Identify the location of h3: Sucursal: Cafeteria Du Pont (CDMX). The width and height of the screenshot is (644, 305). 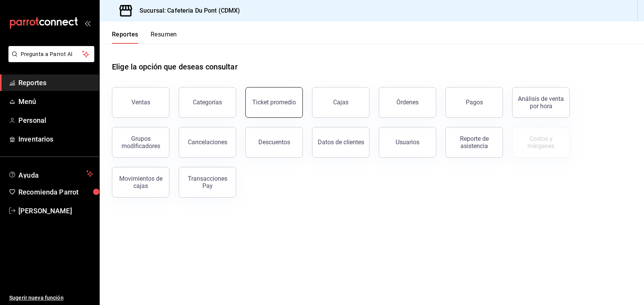
(187, 10).